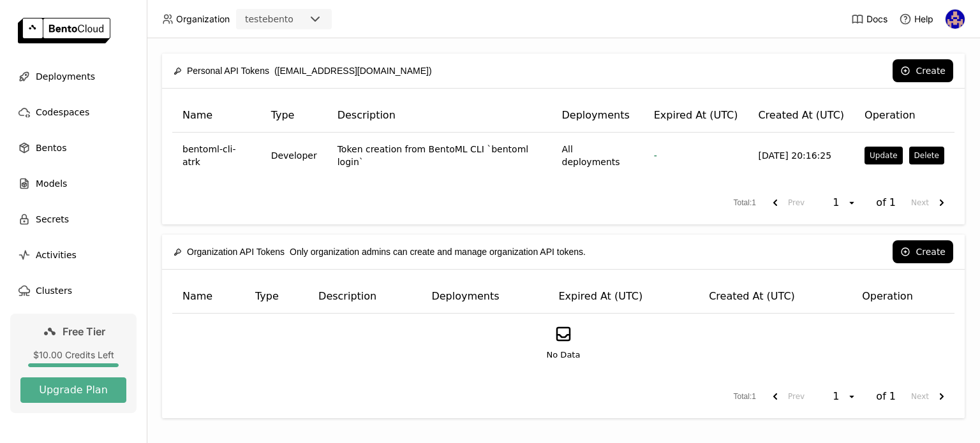 The image size is (980, 443). What do you see at coordinates (884, 155) in the screenshot?
I see `button: Update` at bounding box center [884, 155].